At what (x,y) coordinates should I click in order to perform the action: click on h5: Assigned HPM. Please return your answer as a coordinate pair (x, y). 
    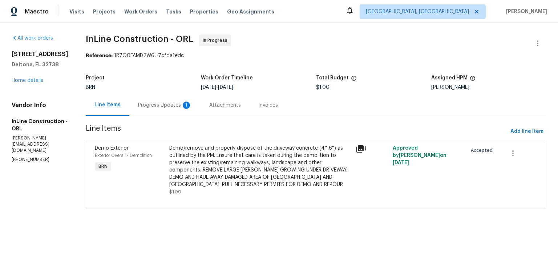
    Looking at the image, I should click on (450, 78).